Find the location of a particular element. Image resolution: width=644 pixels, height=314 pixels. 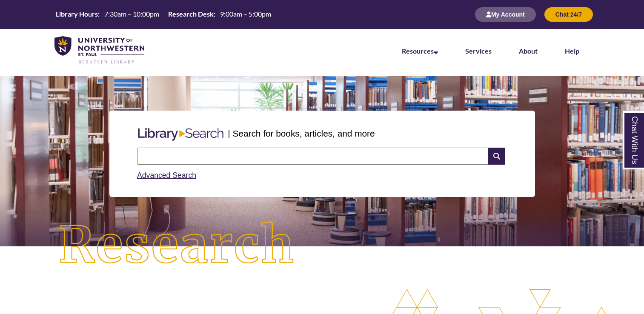

a: Help is located at coordinates (572, 51).